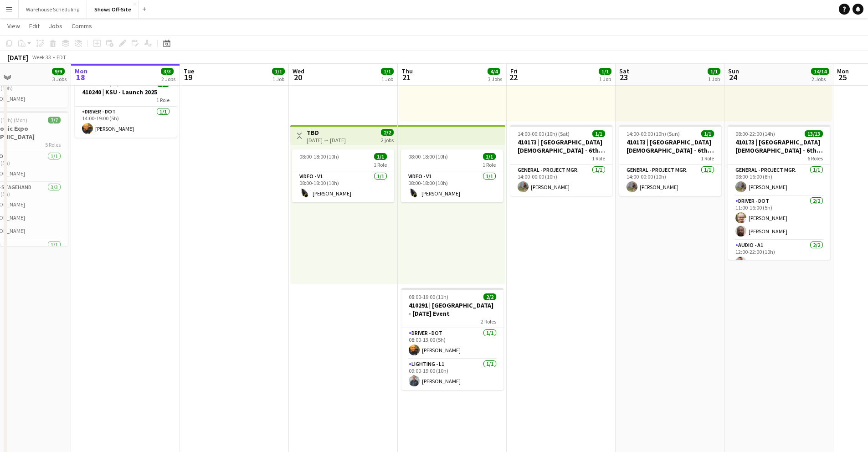 The height and width of the screenshot is (452, 868). What do you see at coordinates (61, 57) in the screenshot?
I see `div: EDT` at bounding box center [61, 57].